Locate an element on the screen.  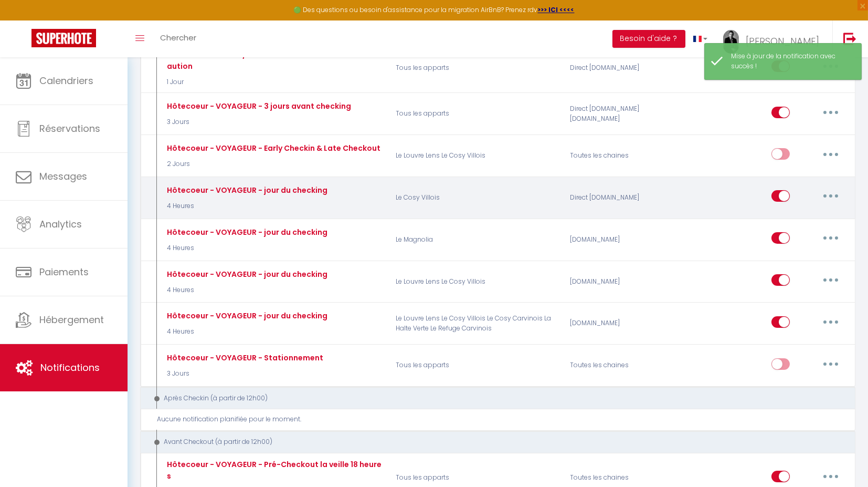
p: 1 Jour is located at coordinates (273, 82).